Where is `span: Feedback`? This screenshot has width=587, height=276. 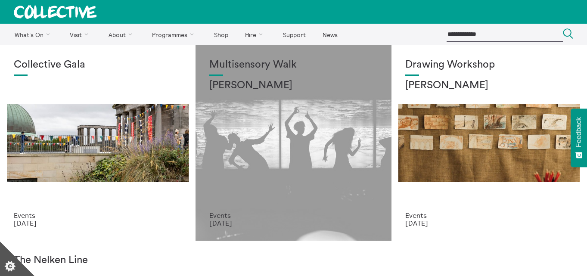 span: Feedback is located at coordinates (579, 132).